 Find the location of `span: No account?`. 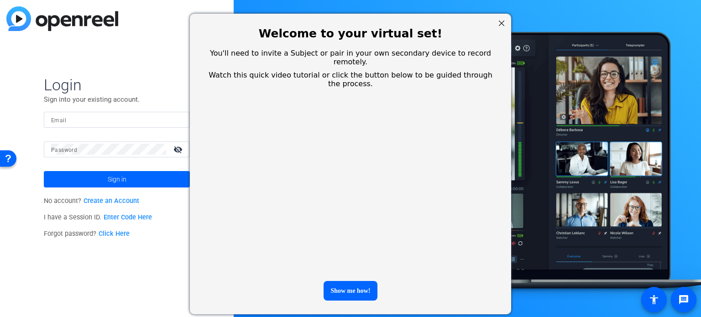

span: No account? is located at coordinates (91, 201).